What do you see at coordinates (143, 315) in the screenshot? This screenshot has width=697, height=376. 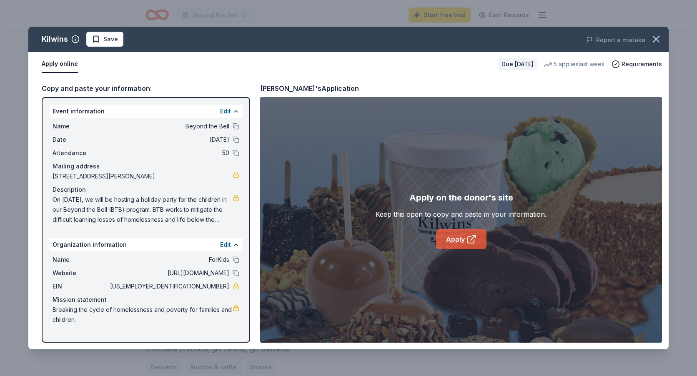 I see `span: Breaking the cycle of homelessness and poverty for families and children.` at bounding box center [143, 315].